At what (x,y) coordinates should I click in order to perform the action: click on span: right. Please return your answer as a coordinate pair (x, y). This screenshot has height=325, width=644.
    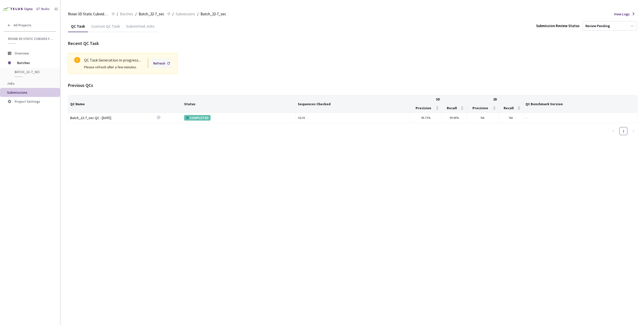
    Looking at the image, I should click on (633, 131).